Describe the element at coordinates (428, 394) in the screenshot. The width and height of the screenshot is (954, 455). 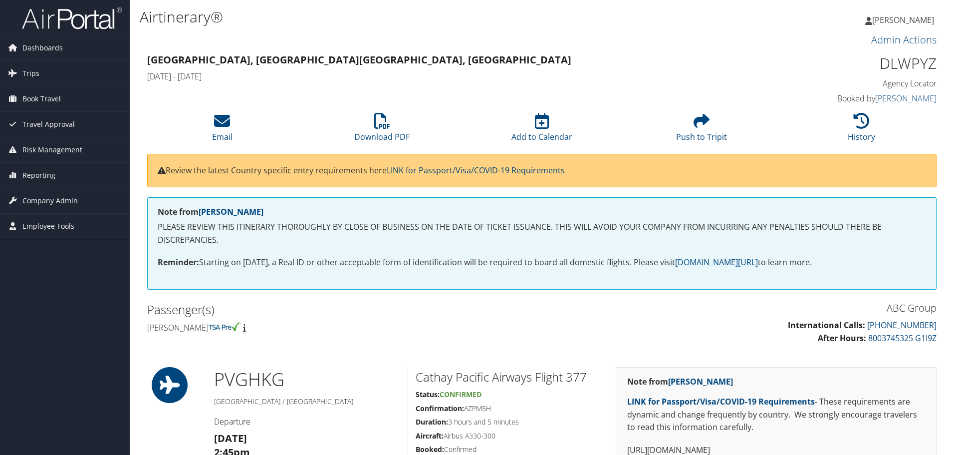
I see `strong: Status:` at that location.